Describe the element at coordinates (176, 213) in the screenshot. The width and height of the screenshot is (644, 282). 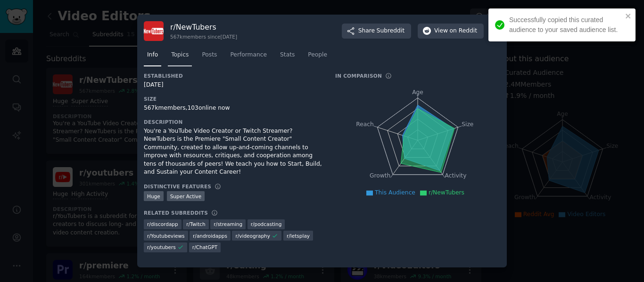
I see `h3: Related Subreddits` at that location.